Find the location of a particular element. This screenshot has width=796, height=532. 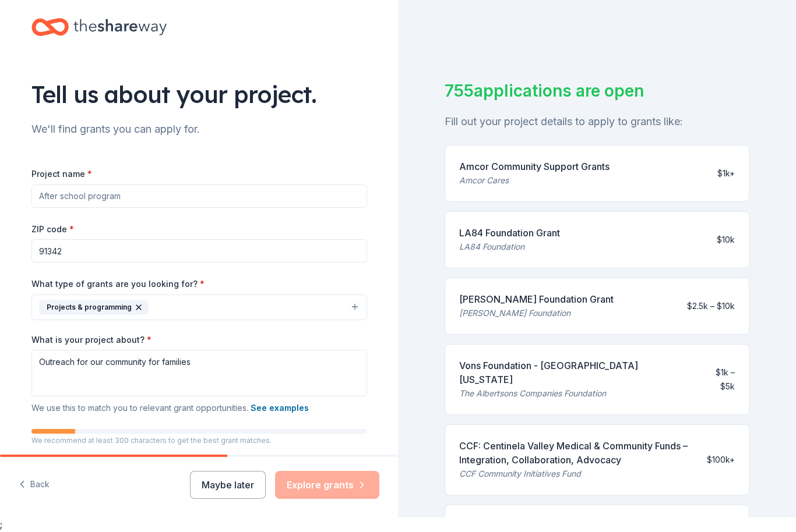

div: $1k+ is located at coordinates (726, 174).